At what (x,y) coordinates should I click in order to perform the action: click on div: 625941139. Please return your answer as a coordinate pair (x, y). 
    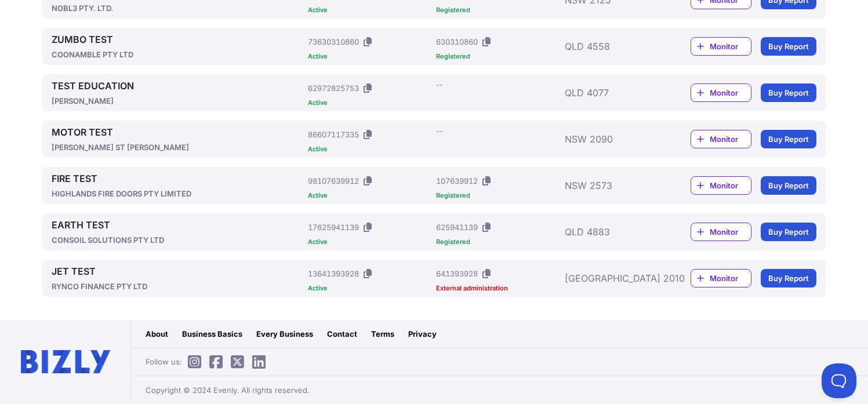
    Looking at the image, I should click on (457, 227).